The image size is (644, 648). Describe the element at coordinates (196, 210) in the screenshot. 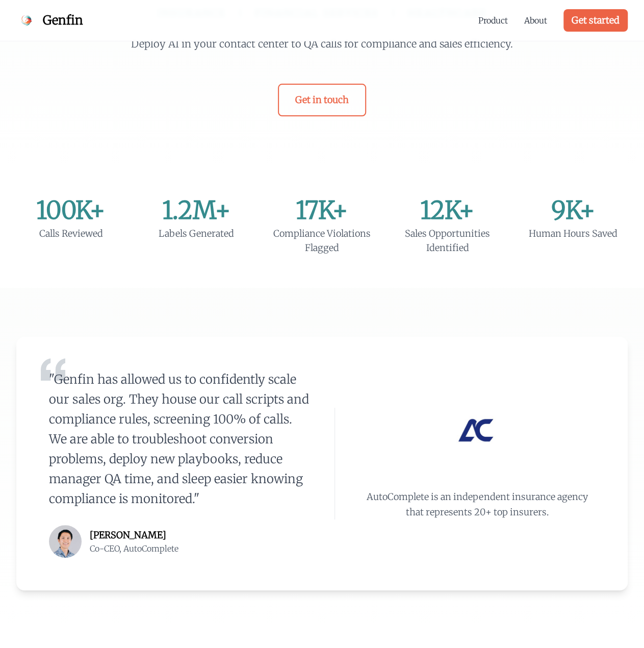

I see `div: 1.2M+` at that location.